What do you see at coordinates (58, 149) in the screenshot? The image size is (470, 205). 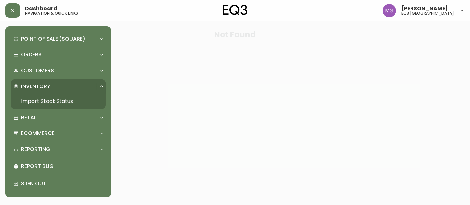 I see `div: Reporting` at bounding box center [58, 149].